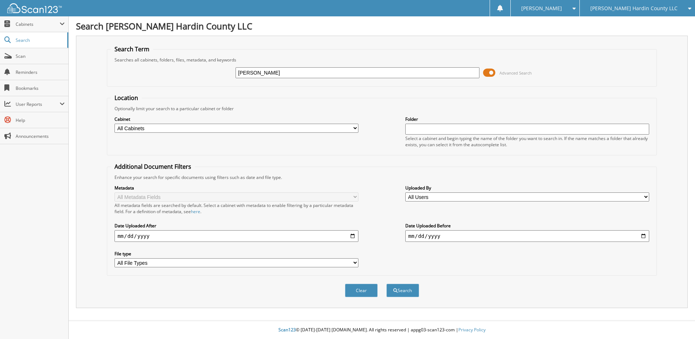 The height and width of the screenshot is (339, 695). I want to click on label: Date Uploaded After, so click(236, 225).